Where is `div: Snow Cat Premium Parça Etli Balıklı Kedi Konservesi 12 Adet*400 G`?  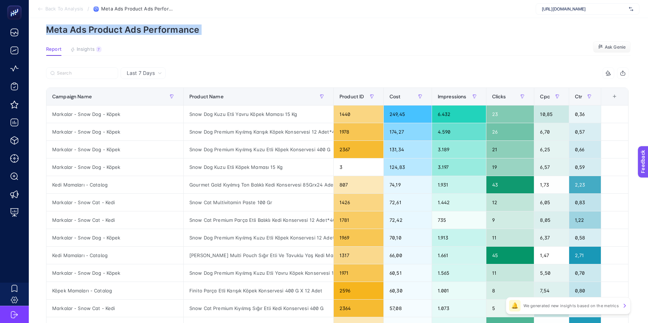
div: Snow Cat Premium Parça Etli Balıklı Kedi Konservesi 12 Adet*400 G is located at coordinates (259, 220).